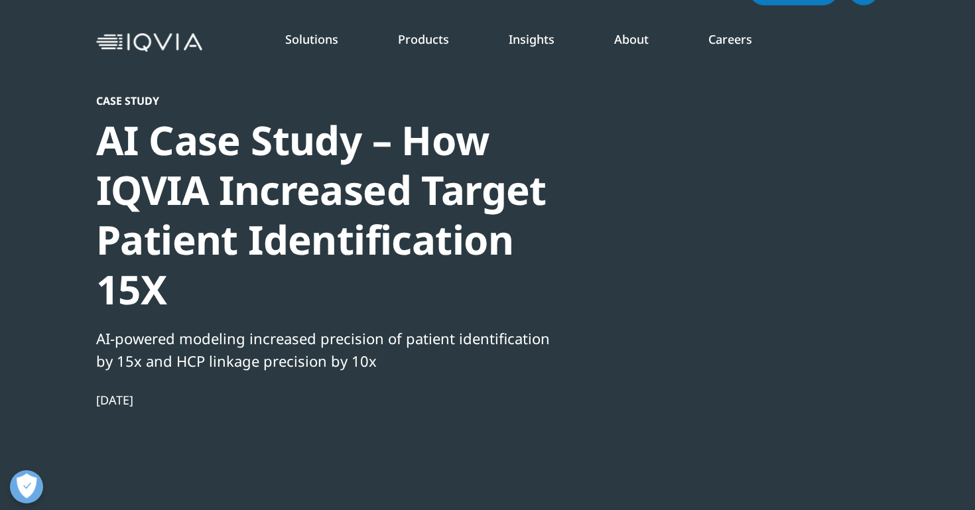 The width and height of the screenshot is (975, 510). Describe the element at coordinates (324, 215) in the screenshot. I see `div: AI Case Study – How IQVIA Increased Target Patient Identification 15X` at that location.